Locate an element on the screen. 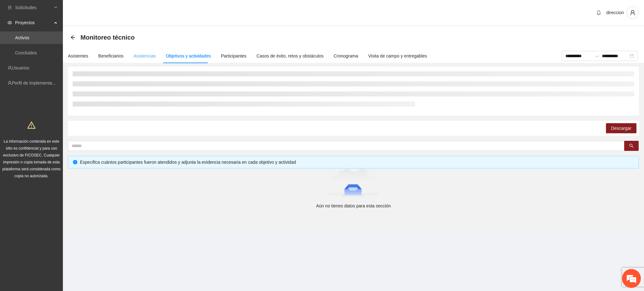 This screenshot has height=291, width=644. button: bell is located at coordinates (598, 13).